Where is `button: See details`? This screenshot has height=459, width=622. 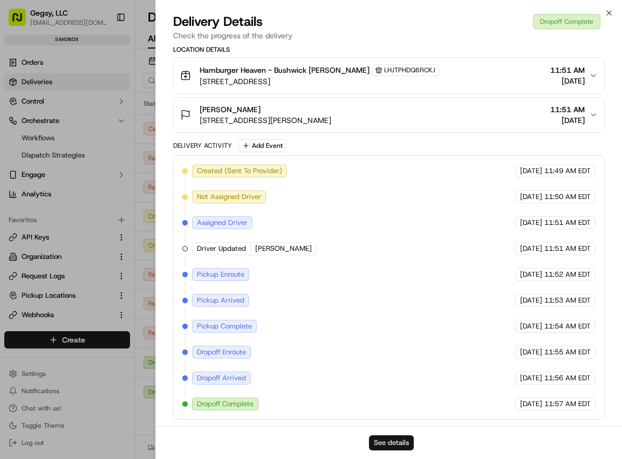 button: See details is located at coordinates (391, 443).